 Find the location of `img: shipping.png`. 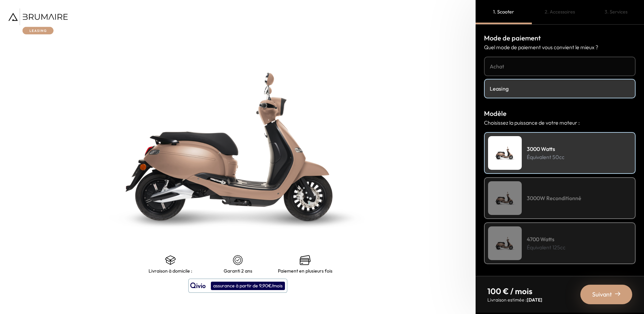

img: shipping.png is located at coordinates (171, 260).